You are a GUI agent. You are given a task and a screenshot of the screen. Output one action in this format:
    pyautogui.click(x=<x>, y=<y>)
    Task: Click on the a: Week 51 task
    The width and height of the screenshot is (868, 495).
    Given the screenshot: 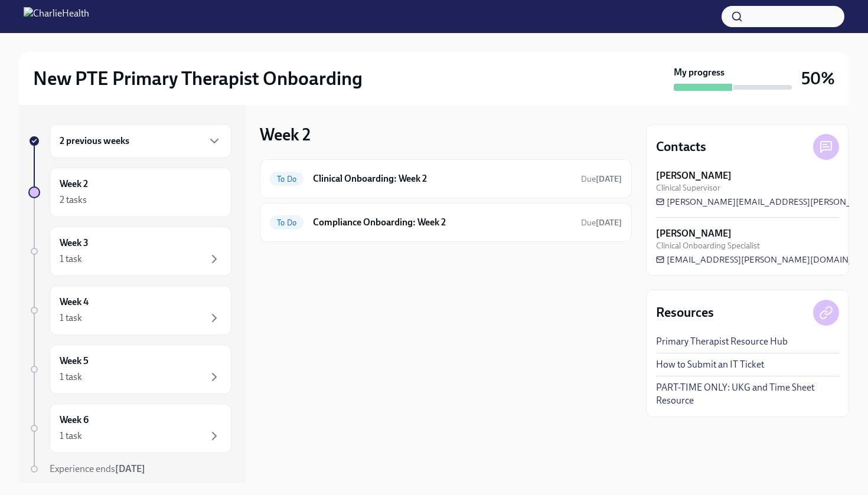 What is the action you would take?
    pyautogui.click(x=130, y=369)
    